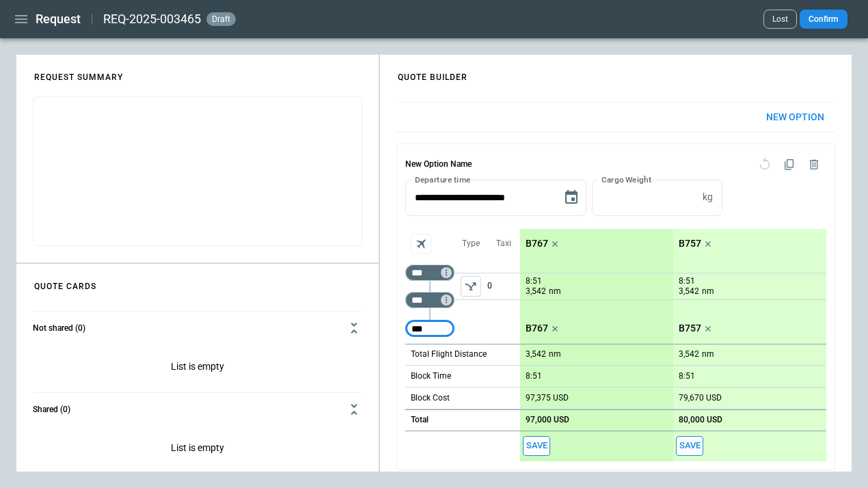 The height and width of the screenshot is (488, 868). Describe the element at coordinates (152, 20) in the screenshot. I see `h2: REQ-2025-003465` at that location.